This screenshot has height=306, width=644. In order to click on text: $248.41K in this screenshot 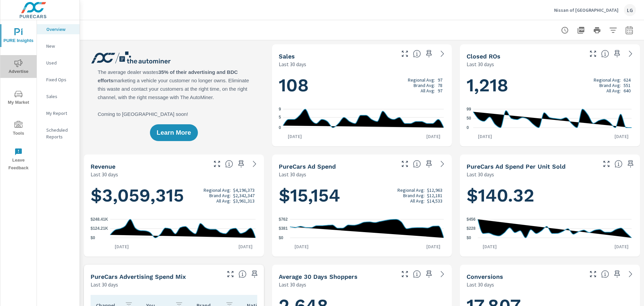, I will do `click(100, 219)`.